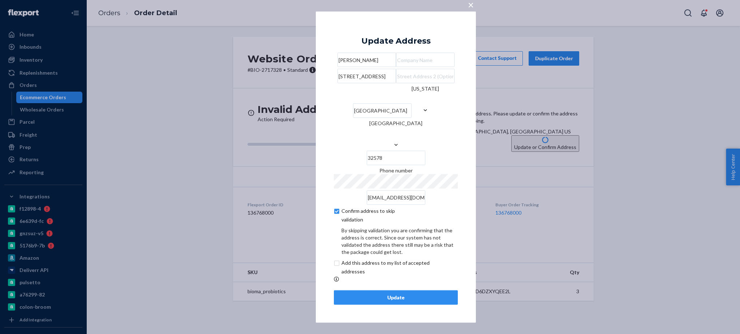  Describe the element at coordinates (367, 60) in the screenshot. I see `input: First & Last Name` at that location.